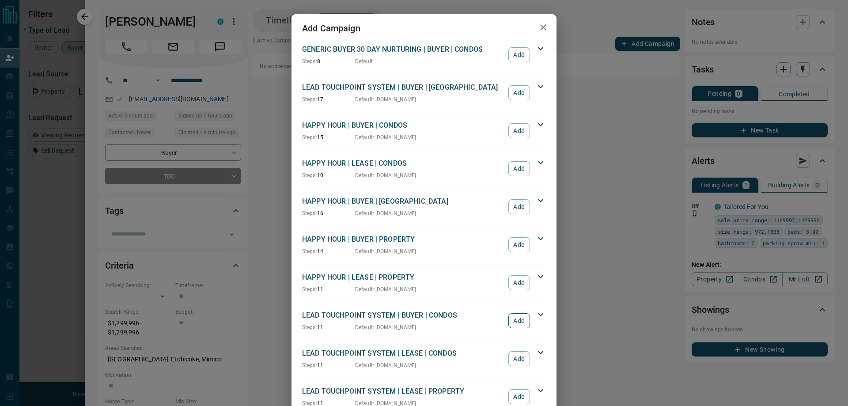 This screenshot has height=406, width=848. What do you see at coordinates (403, 277) in the screenshot?
I see `p: HAPPY HOUR | LEASE | PROPERTY` at bounding box center [403, 277].